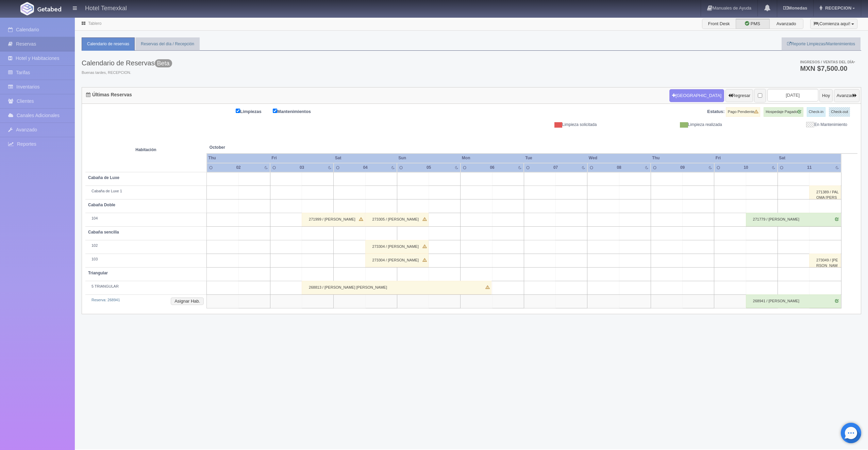 This screenshot has height=450, width=868. Describe the element at coordinates (619, 158) in the screenshot. I see `th: Wed` at that location.